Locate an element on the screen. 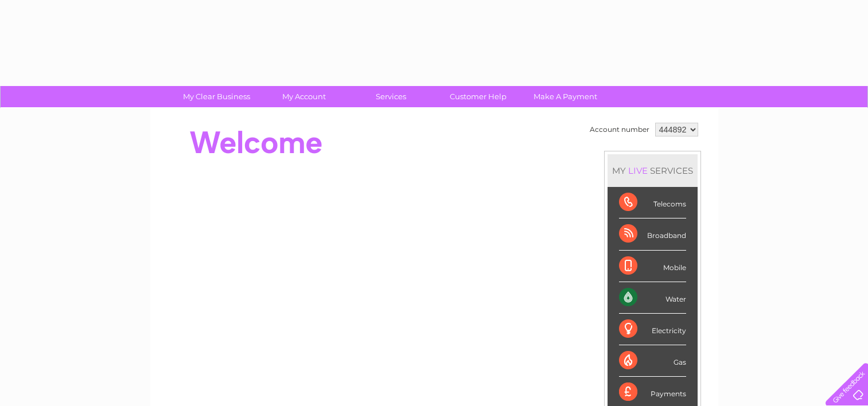 This screenshot has height=406, width=868. div: Mobile is located at coordinates (653, 266).